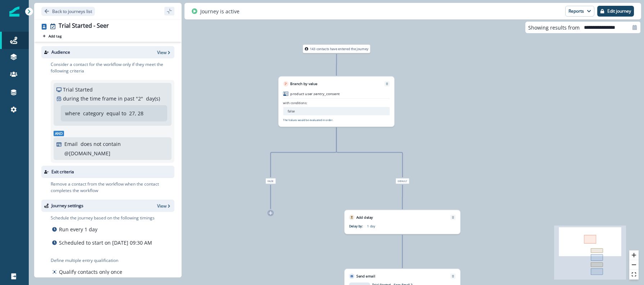 Image resolution: width=644 pixels, height=285 pixels. What do you see at coordinates (91, 272) in the screenshot?
I see `p: Qualify contacts only once` at bounding box center [91, 272].